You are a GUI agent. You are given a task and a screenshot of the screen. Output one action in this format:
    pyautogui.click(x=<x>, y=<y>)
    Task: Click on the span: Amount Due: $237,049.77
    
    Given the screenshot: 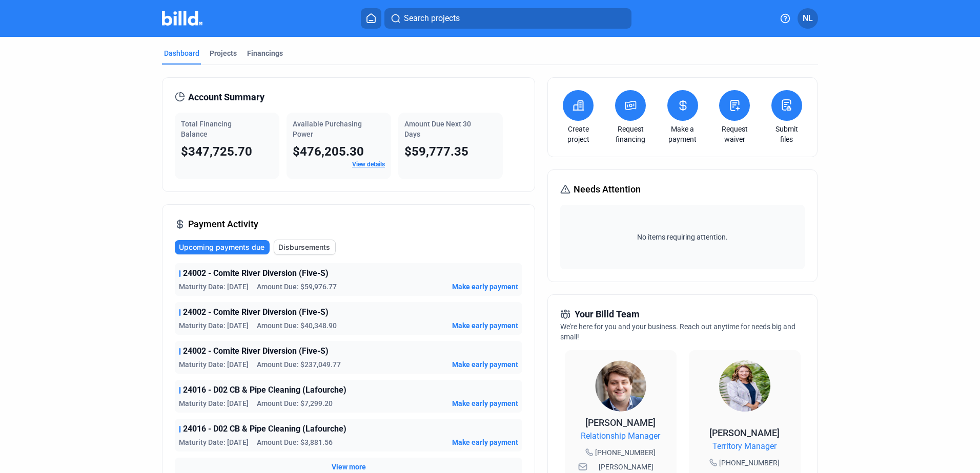 What is the action you would take?
    pyautogui.click(x=298, y=365)
    